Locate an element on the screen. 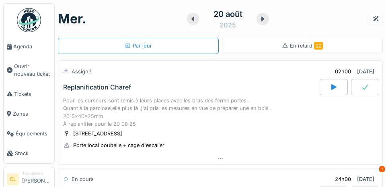  img: Badge_color-CXgf-gQk.svg is located at coordinates (29, 20).